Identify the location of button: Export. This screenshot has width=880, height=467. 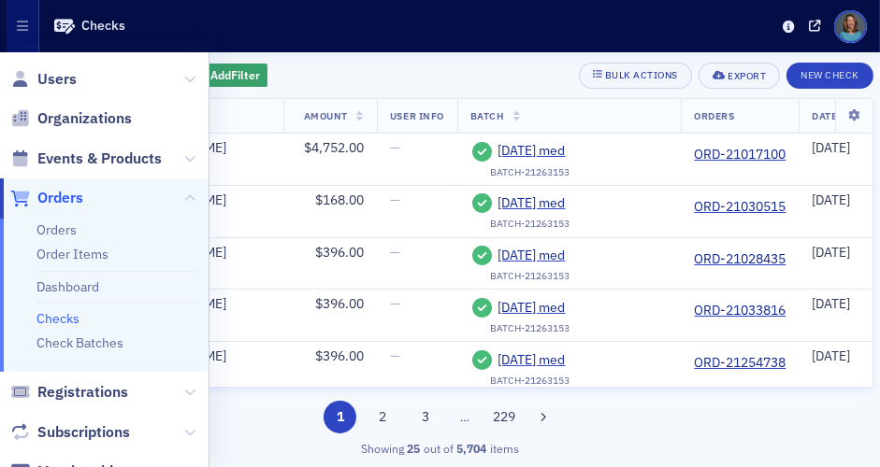
(738, 76).